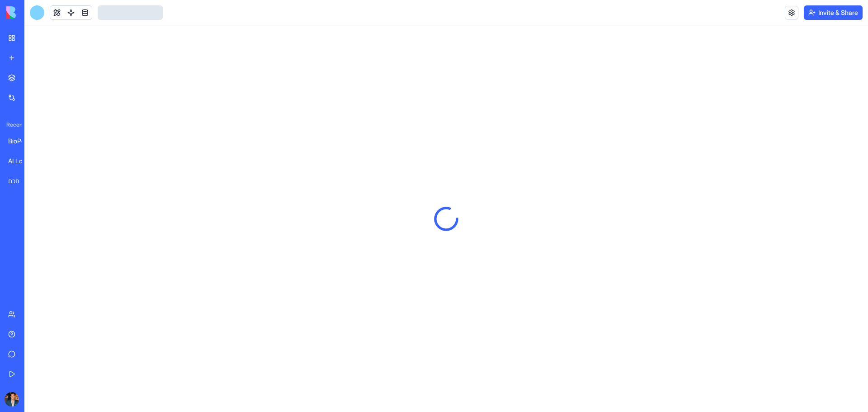 Image resolution: width=868 pixels, height=412 pixels. I want to click on a: BioPet Product Scanner, so click(21, 141).